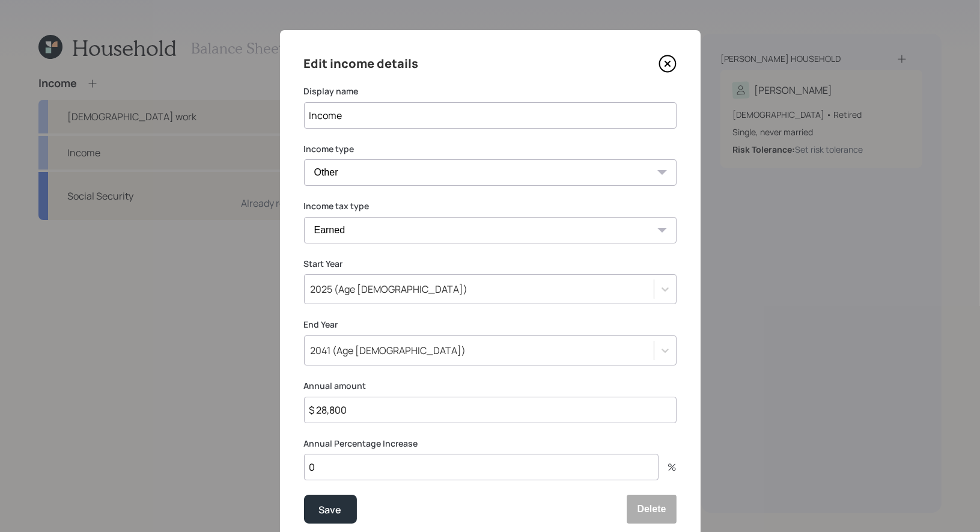  Describe the element at coordinates (490, 386) in the screenshot. I see `label: Annual amount` at that location.